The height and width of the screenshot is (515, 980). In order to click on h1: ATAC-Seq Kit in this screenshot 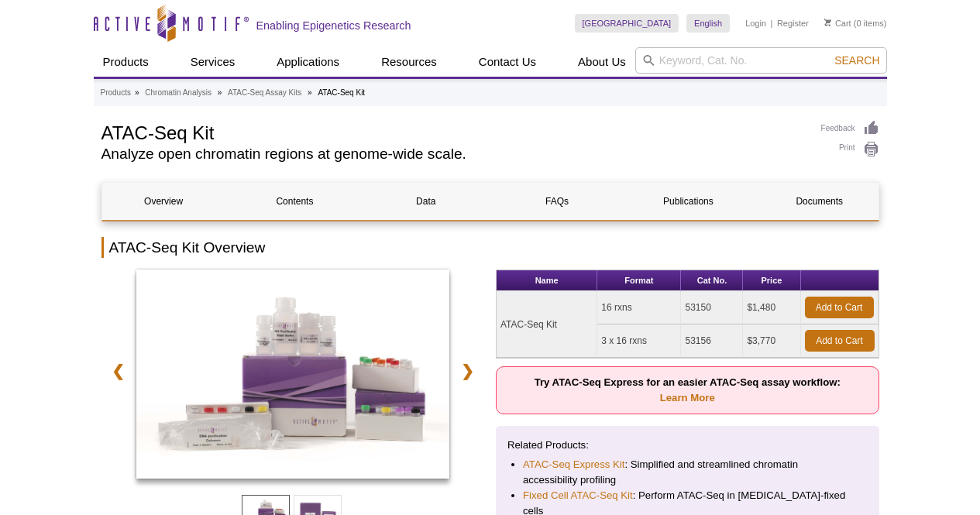, I will do `click(453, 132)`.